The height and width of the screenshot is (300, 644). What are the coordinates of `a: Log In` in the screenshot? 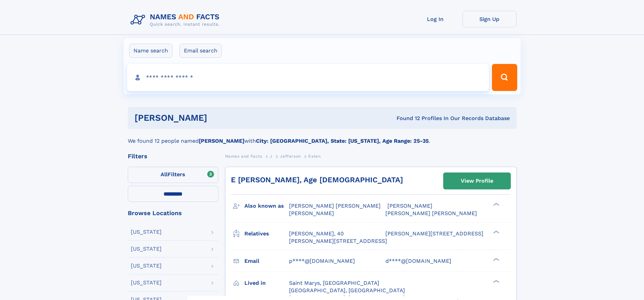 It's located at (436, 19).